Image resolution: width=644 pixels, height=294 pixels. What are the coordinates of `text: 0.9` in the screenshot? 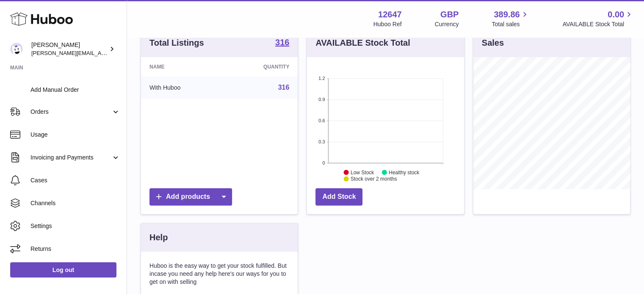 It's located at (322, 100).